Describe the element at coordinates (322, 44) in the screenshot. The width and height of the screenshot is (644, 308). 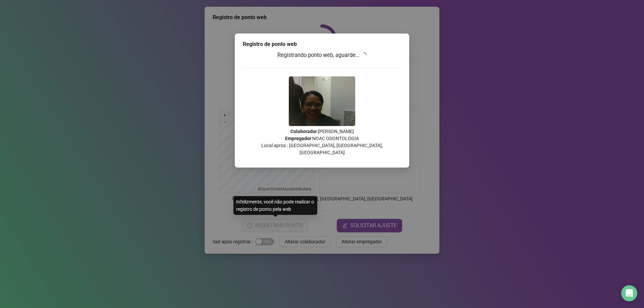
I see `div: Registro de ponto web` at that location.